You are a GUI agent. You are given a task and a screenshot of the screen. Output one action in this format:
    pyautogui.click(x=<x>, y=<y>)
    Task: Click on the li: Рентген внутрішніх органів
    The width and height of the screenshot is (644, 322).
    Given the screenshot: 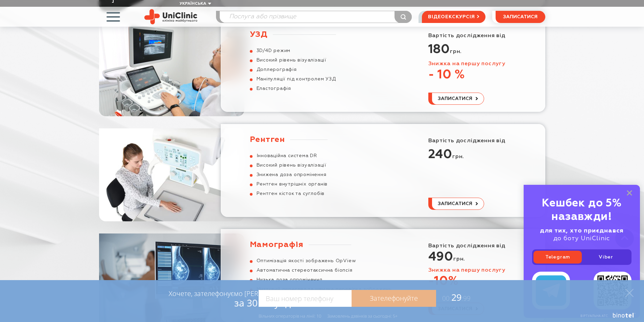 What is the action you would take?
    pyautogui.click(x=289, y=184)
    